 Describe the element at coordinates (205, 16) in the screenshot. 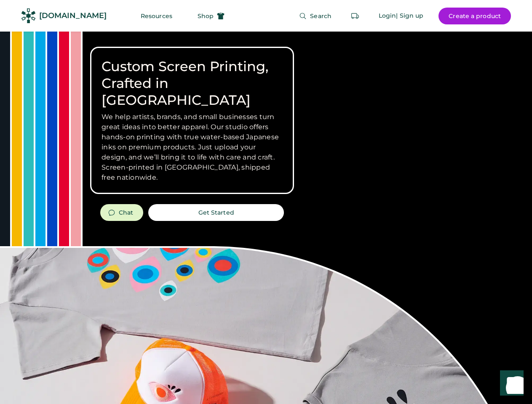

I see `span: Shop` at that location.